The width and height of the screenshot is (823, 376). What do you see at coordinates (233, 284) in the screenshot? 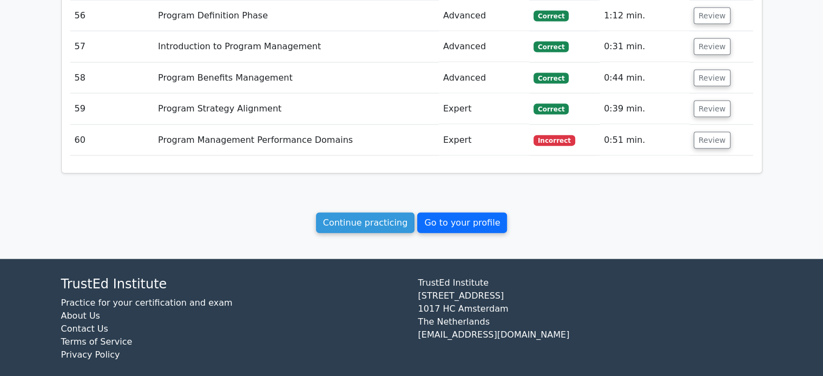
I see `h4: TrustEd Institute` at bounding box center [233, 284].